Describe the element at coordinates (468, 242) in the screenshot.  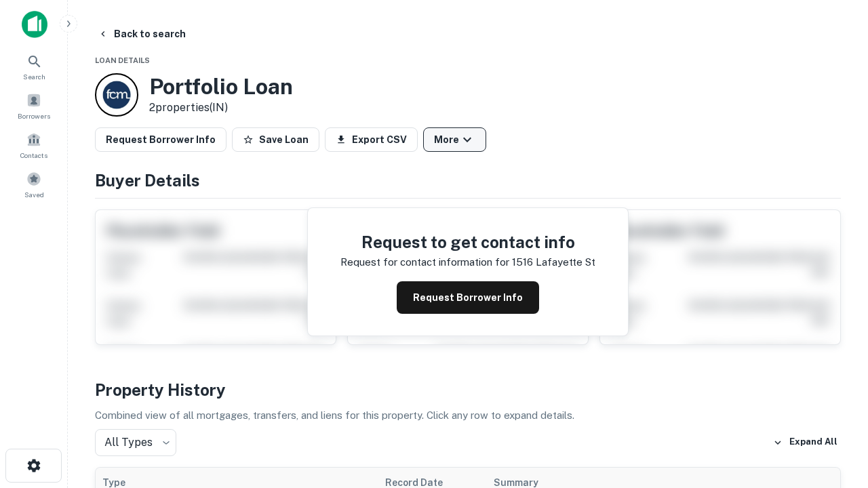
I see `h4: Request to get contact info` at that location.